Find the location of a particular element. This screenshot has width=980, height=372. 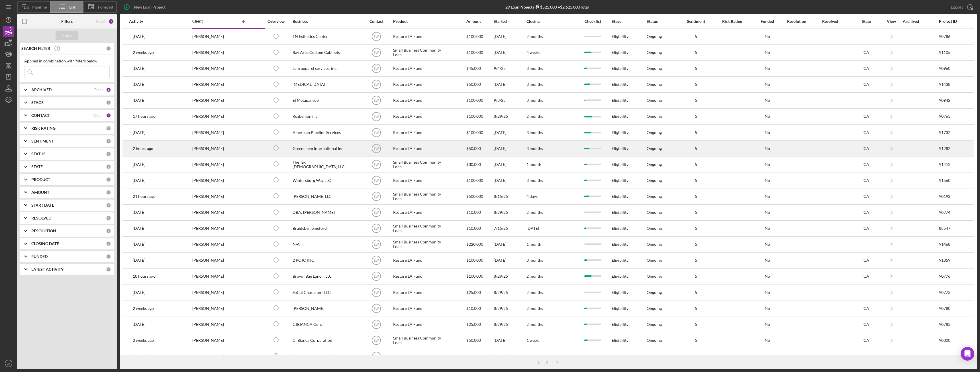

div: Braidsbymemeford is located at coordinates (321, 229).